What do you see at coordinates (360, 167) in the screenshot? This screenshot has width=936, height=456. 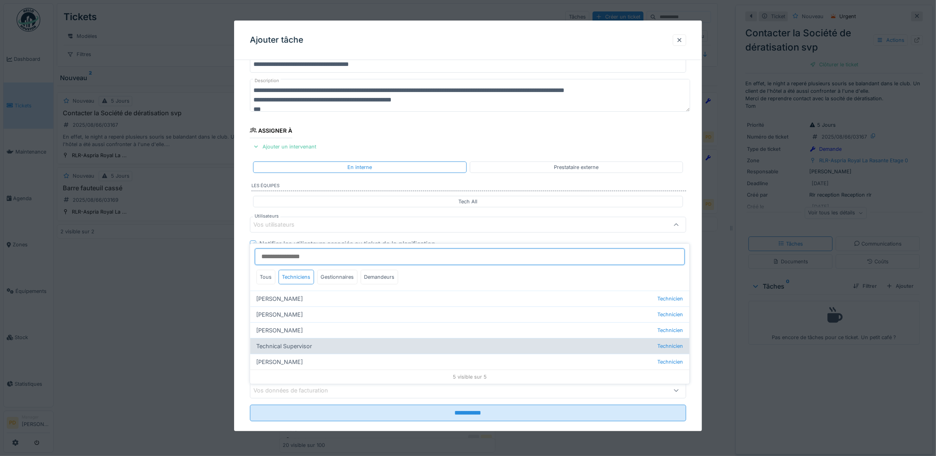 I see `div: En interne` at bounding box center [360, 167].